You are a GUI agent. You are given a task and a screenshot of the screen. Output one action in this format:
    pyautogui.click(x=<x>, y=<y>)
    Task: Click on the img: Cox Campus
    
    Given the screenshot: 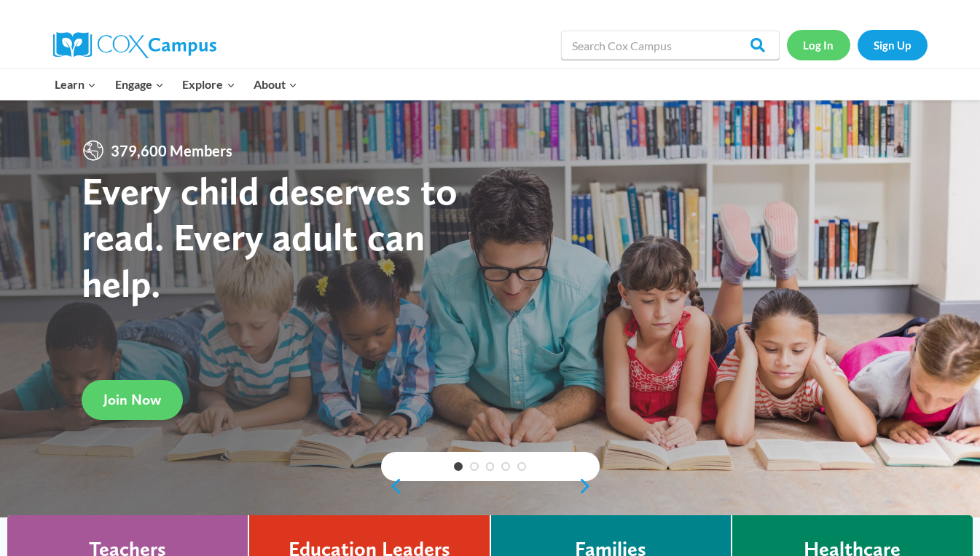 What is the action you would take?
    pyautogui.click(x=135, y=45)
    